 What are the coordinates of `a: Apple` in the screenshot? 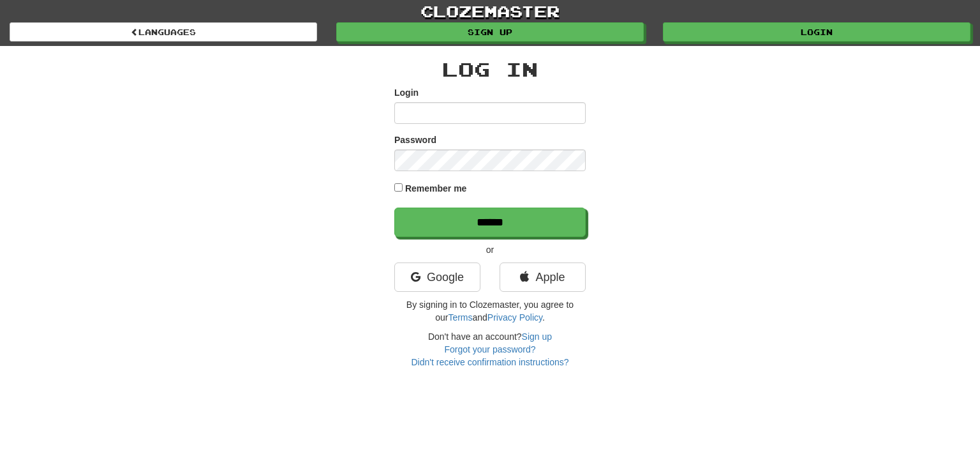 It's located at (542, 277).